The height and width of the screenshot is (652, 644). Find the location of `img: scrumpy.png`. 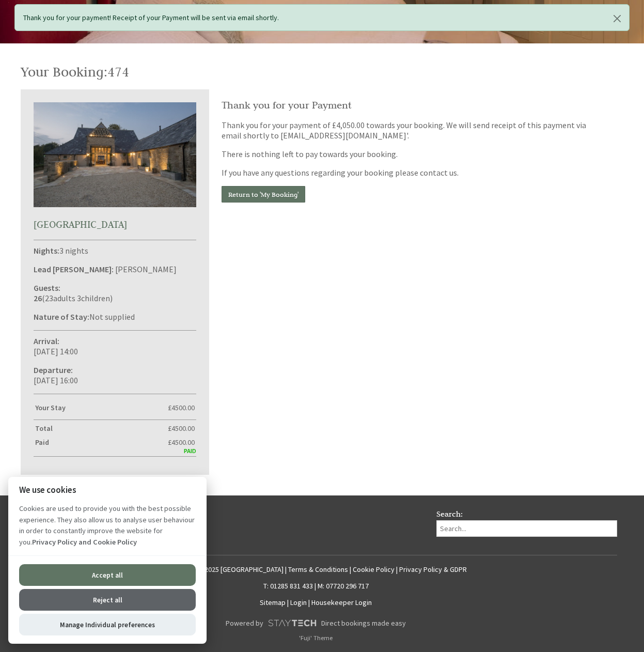

img: scrumpy.png is located at coordinates (293, 623).